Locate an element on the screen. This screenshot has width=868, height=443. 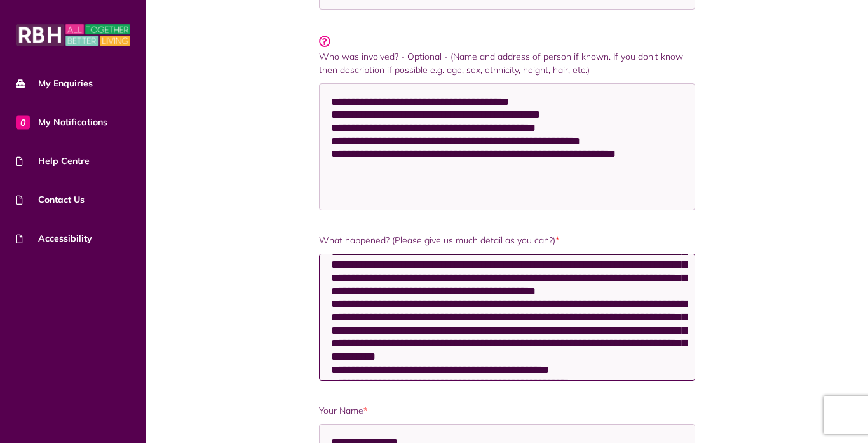
label: Your Name is located at coordinates (506, 411).